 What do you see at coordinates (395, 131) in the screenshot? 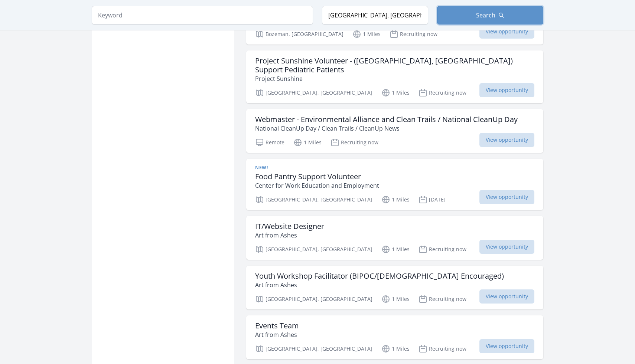
I see `a: Webmaster - Environmental Alliance and Clean Trails / National CleanUp Day National CleanUp Day /...` at bounding box center [395, 131].